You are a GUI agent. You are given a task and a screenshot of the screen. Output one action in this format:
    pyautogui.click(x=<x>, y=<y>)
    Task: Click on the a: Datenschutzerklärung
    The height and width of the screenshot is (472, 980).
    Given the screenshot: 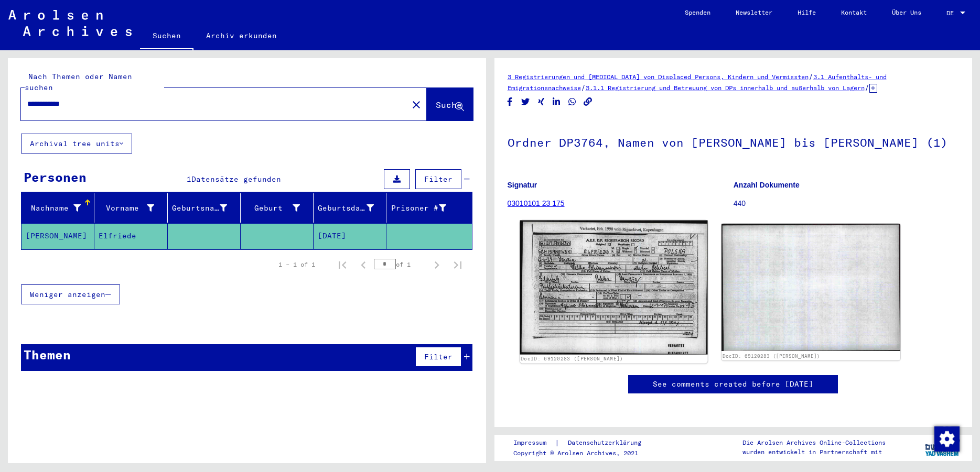 What is the action you would take?
    pyautogui.click(x=606, y=442)
    